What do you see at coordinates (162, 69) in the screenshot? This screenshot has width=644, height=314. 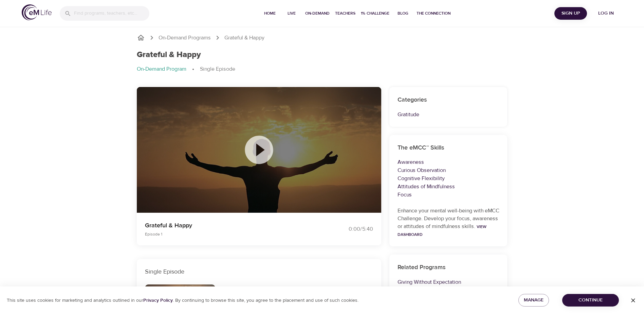 I see `p: On-Demand Program` at bounding box center [162, 69].